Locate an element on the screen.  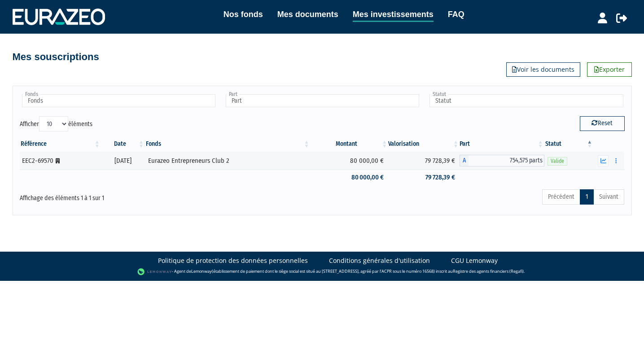
a: Mes documents is located at coordinates (308, 14).